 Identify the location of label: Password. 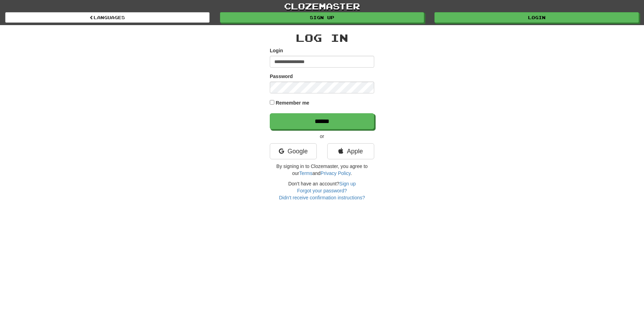
(282, 76).